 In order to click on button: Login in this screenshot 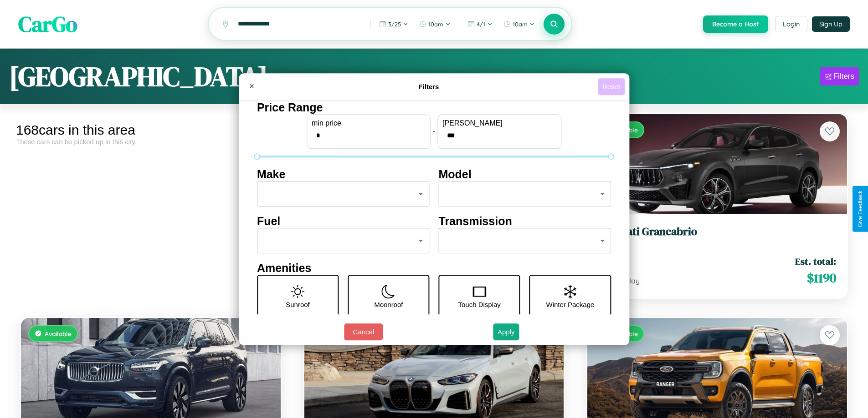, I will do `click(791, 24)`.